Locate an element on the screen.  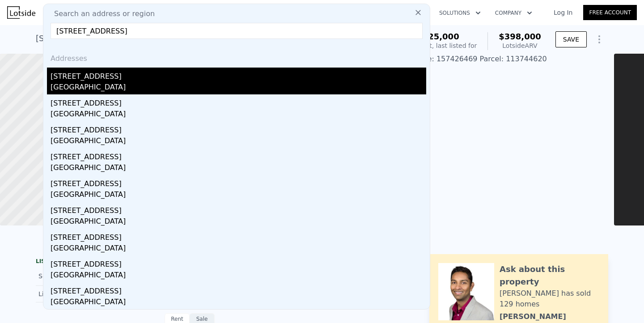
a: Free Account is located at coordinates (610, 13).